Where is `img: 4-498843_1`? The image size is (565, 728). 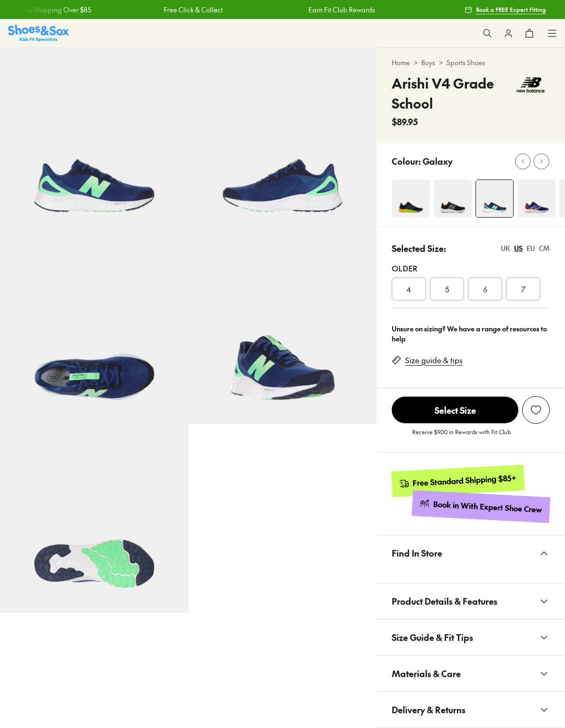
img: 4-498843_1 is located at coordinates (536, 198).